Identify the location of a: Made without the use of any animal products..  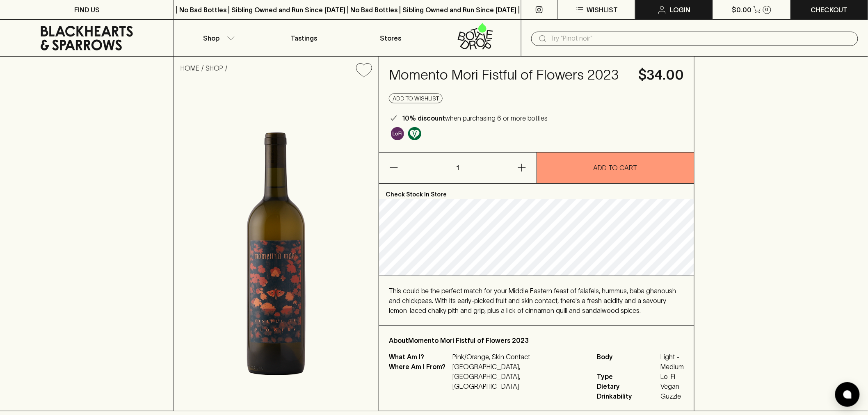
(415, 134).